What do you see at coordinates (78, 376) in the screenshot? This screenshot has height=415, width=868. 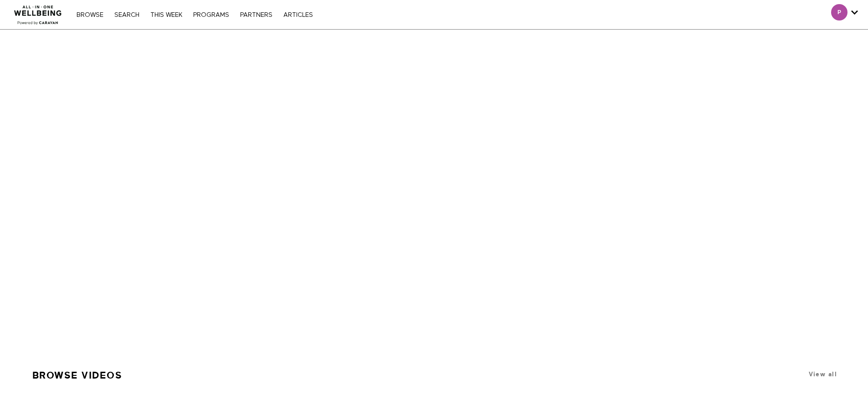 I see `a: Browse Videos` at bounding box center [78, 376].